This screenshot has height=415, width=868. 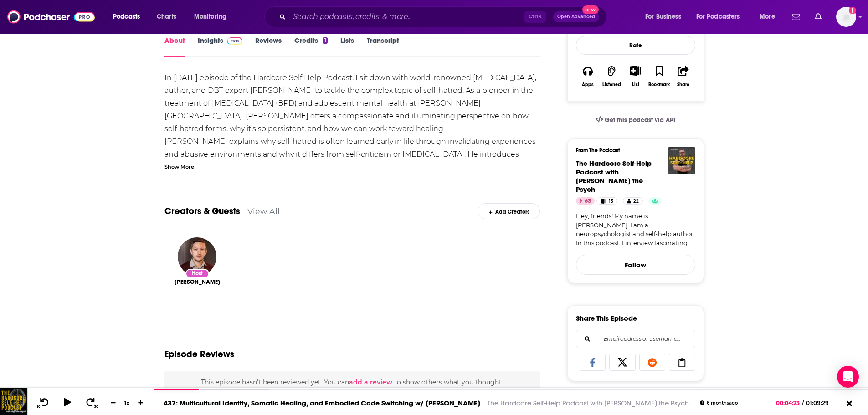 What do you see at coordinates (636, 201) in the screenshot?
I see `span: 22` at bounding box center [636, 201].